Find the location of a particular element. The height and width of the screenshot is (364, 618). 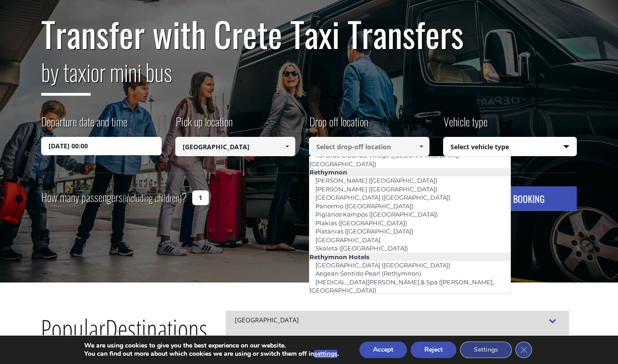

label: Vehicle type is located at coordinates (465, 125).